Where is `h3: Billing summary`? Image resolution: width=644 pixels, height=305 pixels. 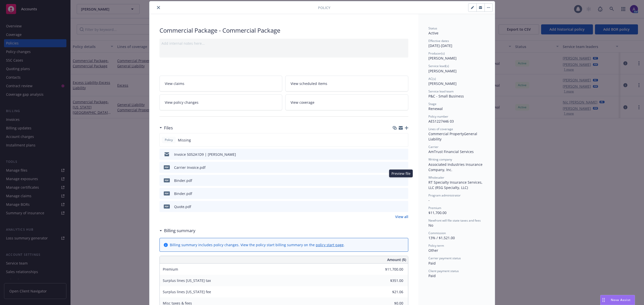
h3: Billing summary is located at coordinates (180, 231).